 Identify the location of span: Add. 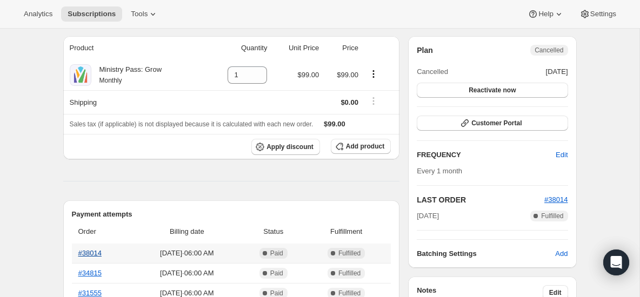
(561, 254).